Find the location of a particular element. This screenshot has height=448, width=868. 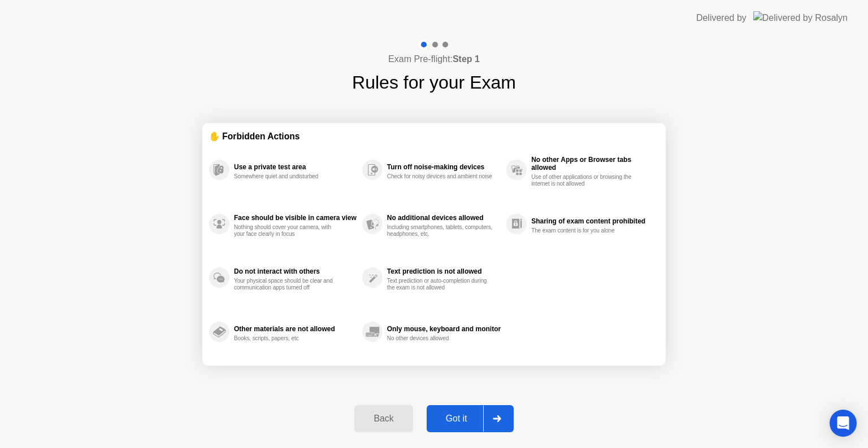

b: Step 1 is located at coordinates (466, 59).